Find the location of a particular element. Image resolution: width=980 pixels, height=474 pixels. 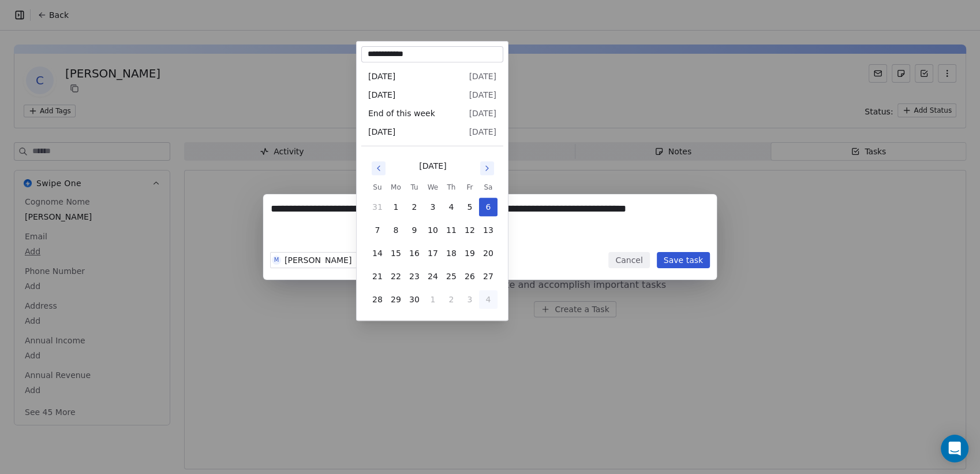

button: 26 is located at coordinates (470, 276).